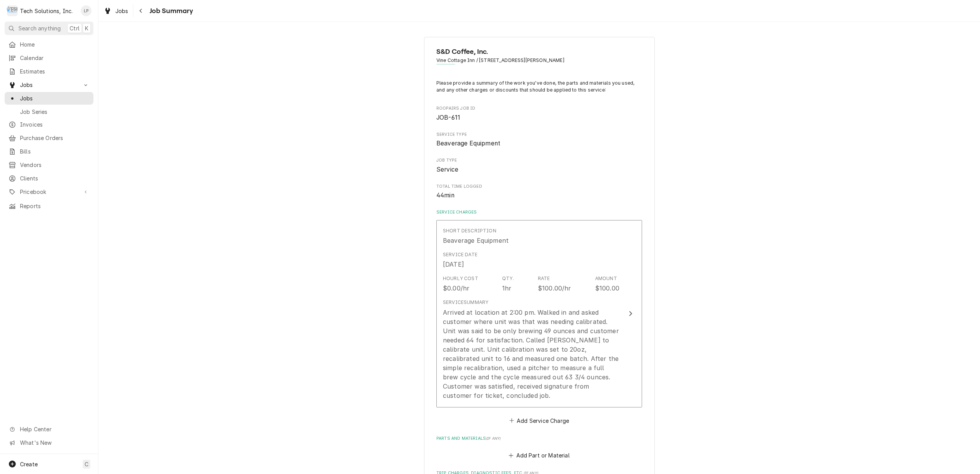 This screenshot has width=980, height=474. What do you see at coordinates (468, 143) in the screenshot?
I see `span: Beaverage Equipment` at bounding box center [468, 143].